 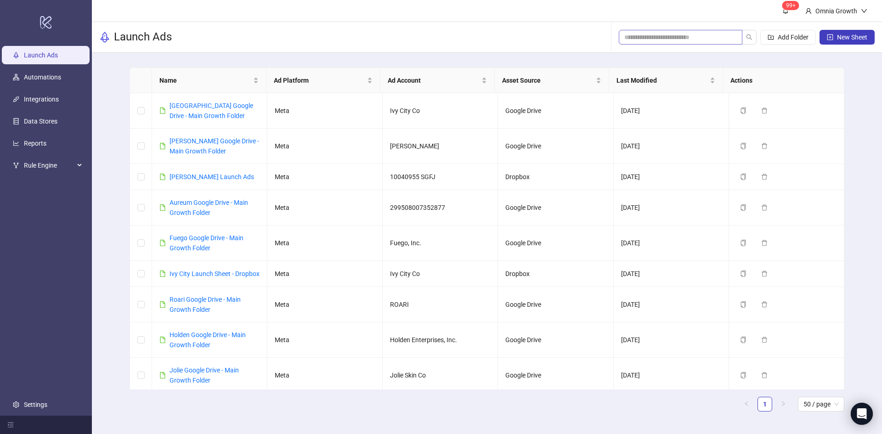 I want to click on button: right, so click(x=783, y=404).